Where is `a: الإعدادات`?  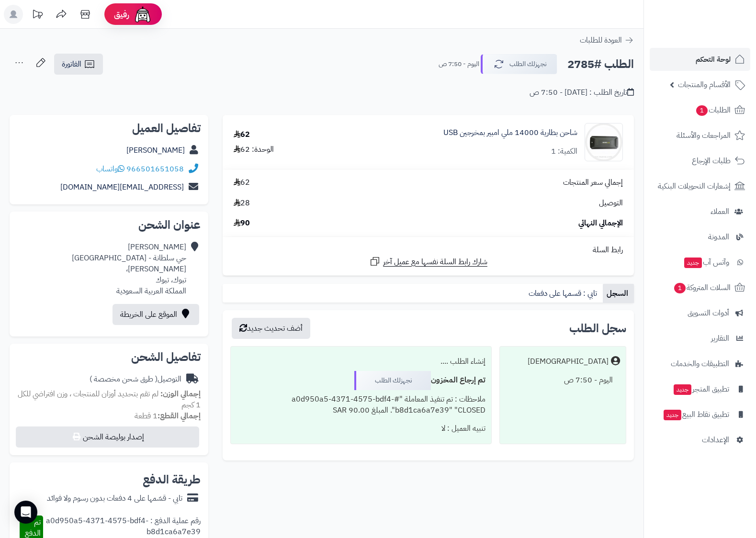 a: الإعدادات is located at coordinates (700, 440).